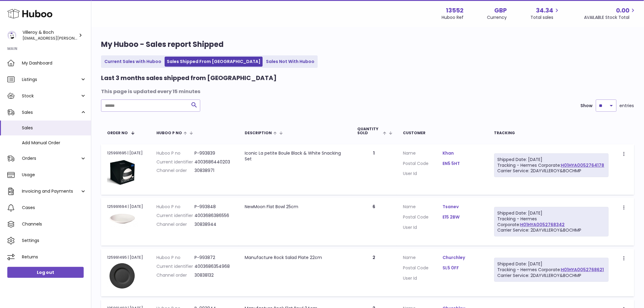 This screenshot has height=308, width=644. What do you see at coordinates (623, 10) in the screenshot?
I see `span: 0.00` at bounding box center [623, 10].